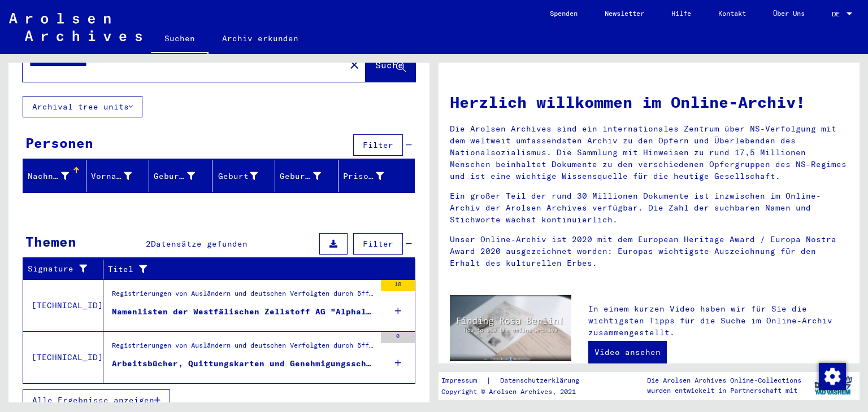 This screenshot has height=412, width=868. What do you see at coordinates (354, 65) in the screenshot?
I see `mat-icon: close` at bounding box center [354, 65].